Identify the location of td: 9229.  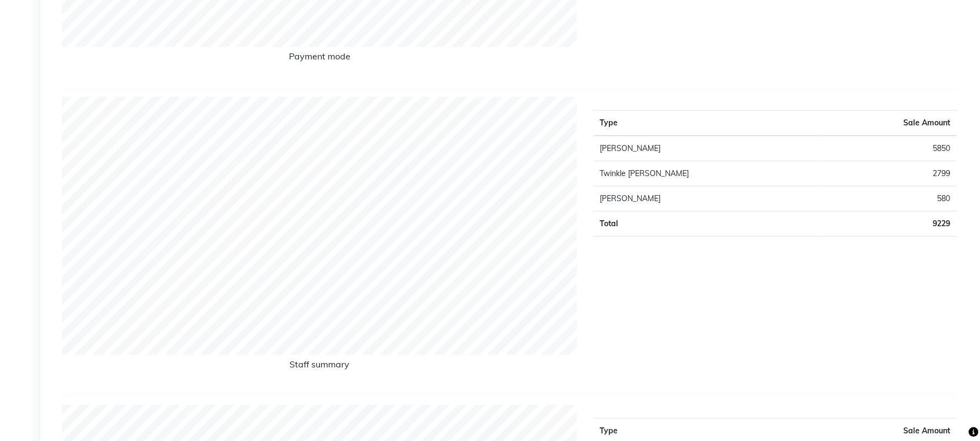
(890, 224).